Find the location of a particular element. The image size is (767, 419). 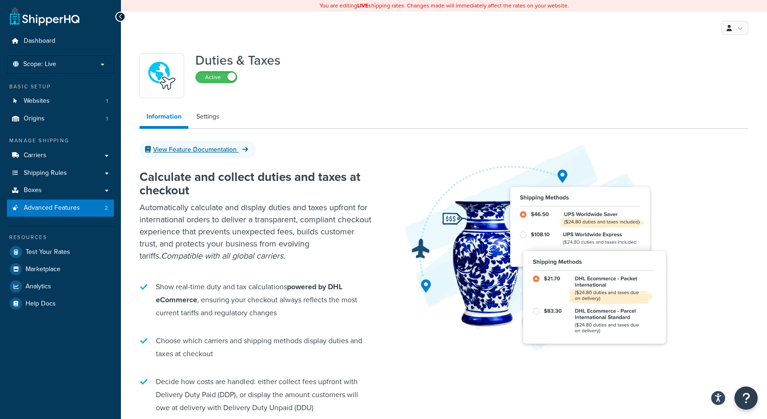

li: Advanced Features is located at coordinates (60, 208).